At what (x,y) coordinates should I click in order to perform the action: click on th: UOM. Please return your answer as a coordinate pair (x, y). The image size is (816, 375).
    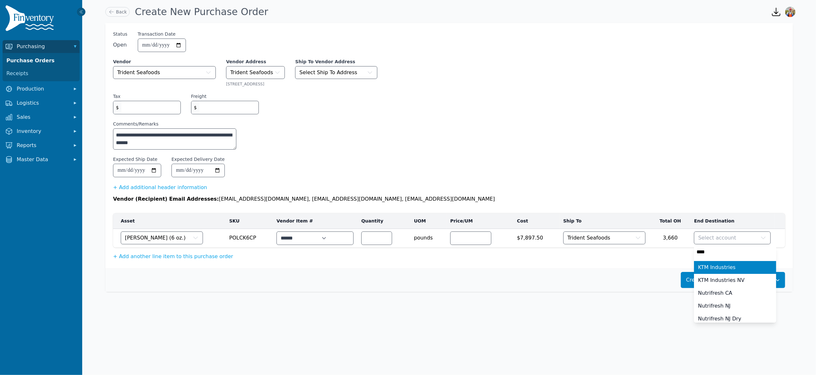
    Looking at the image, I should click on (428, 221).